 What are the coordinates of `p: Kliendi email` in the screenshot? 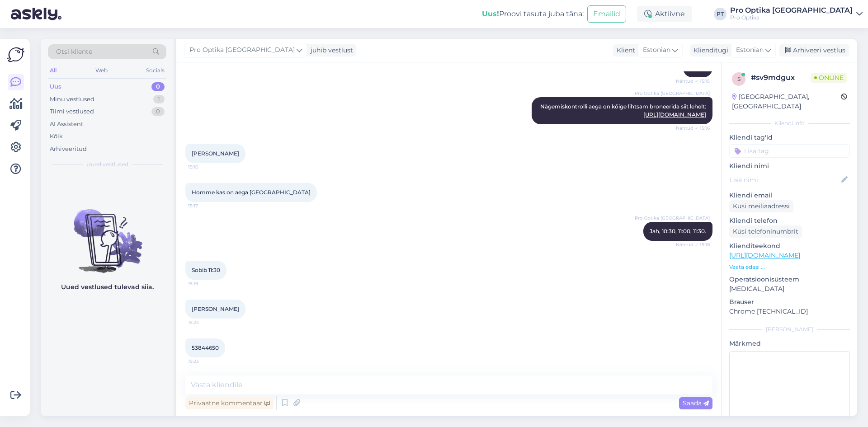 It's located at (789, 195).